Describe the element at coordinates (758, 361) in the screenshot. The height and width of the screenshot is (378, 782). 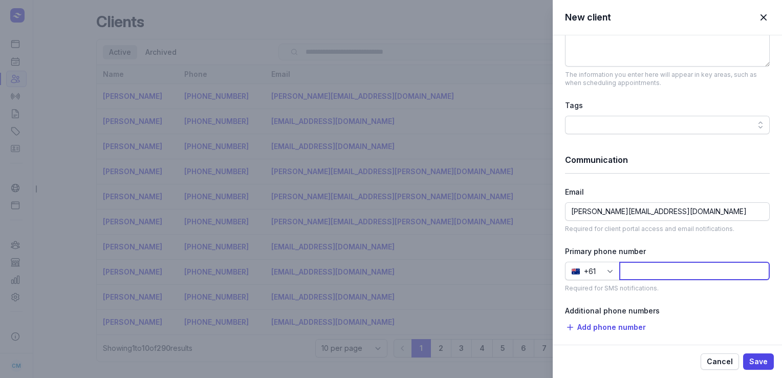
I see `span: Save` at that location.